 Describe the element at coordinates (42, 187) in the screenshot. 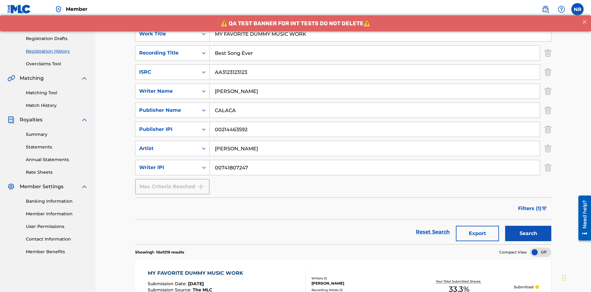

I see `span: Member Settings` at that location.